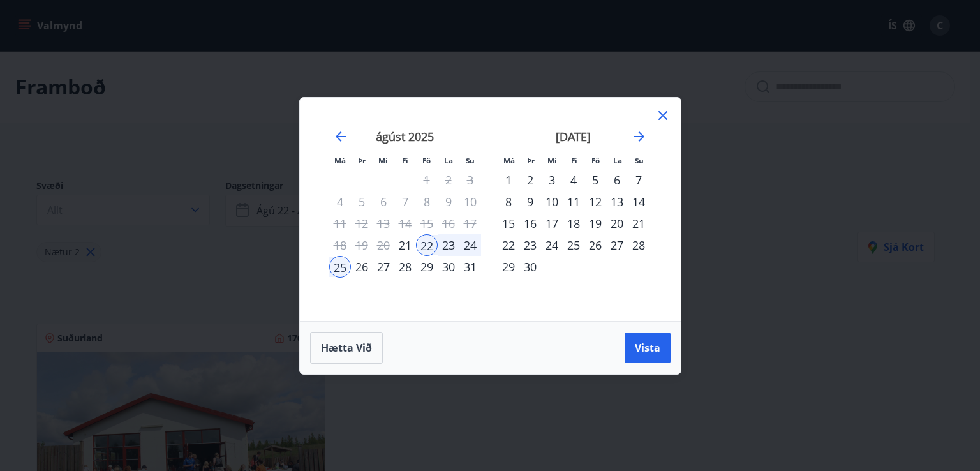 This screenshot has height=471, width=980. I want to click on div: 13, so click(617, 201).